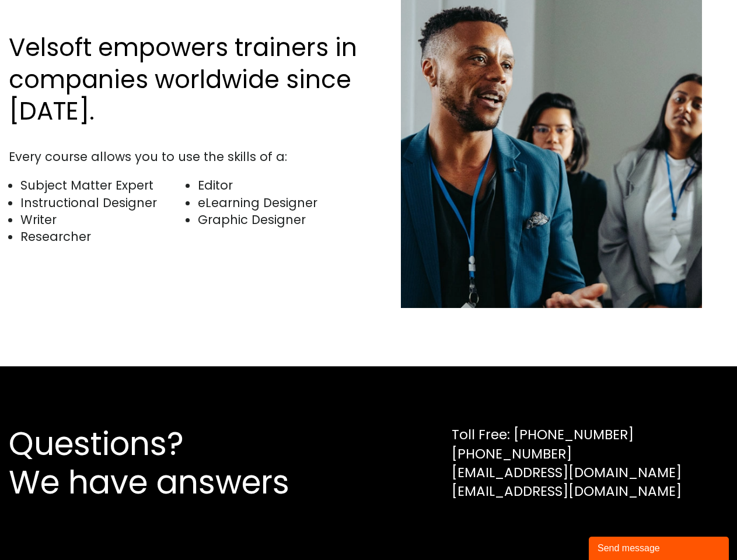 This screenshot has width=737, height=560. Describe the element at coordinates (186, 156) in the screenshot. I see `div: Every course allows you to use the skills of a:` at that location.